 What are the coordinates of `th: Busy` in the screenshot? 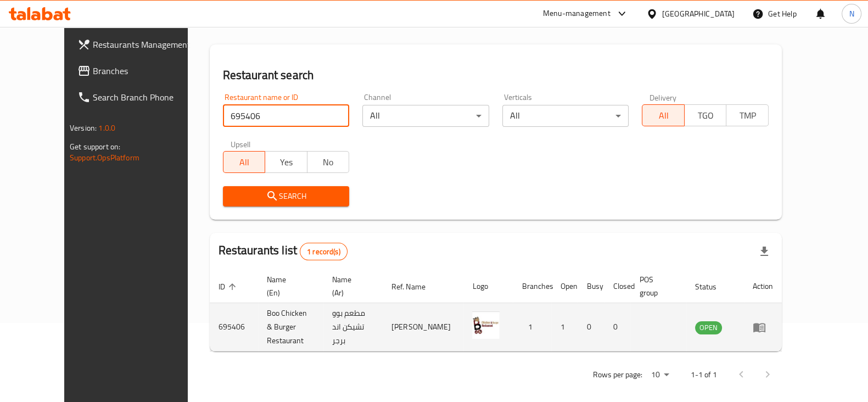 It's located at (591, 287).